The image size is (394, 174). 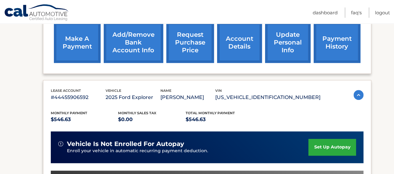 What do you see at coordinates (133, 97) in the screenshot?
I see `p: 2025 Ford Explorer` at bounding box center [133, 97].